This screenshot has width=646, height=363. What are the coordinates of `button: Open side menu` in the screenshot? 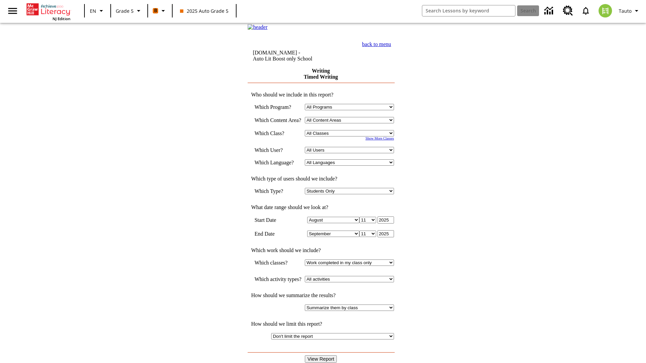 It's located at (12, 11).